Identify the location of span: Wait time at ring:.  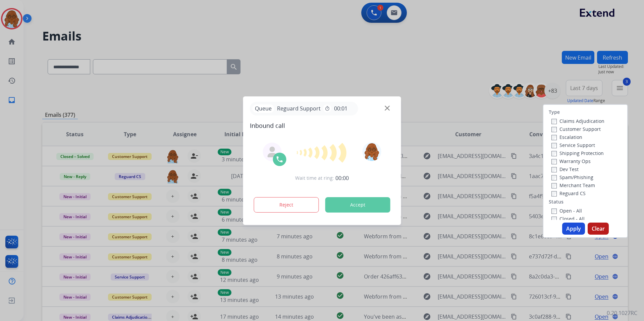
(315, 178).